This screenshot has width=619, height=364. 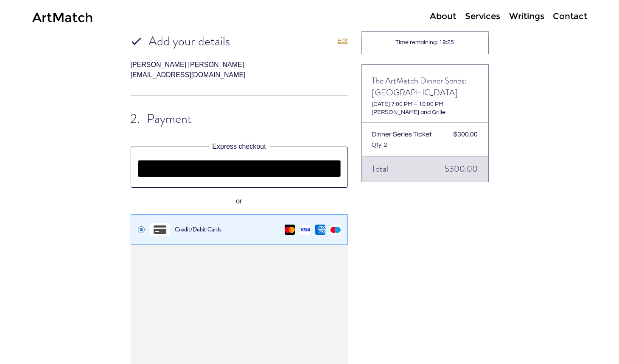 What do you see at coordinates (570, 16) in the screenshot?
I see `p: Contact` at bounding box center [570, 16].